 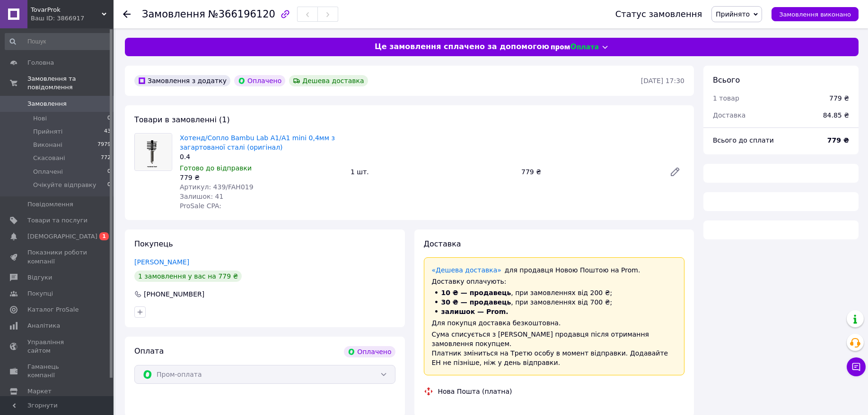 I want to click on span: Залишок: 41, so click(x=201, y=197).